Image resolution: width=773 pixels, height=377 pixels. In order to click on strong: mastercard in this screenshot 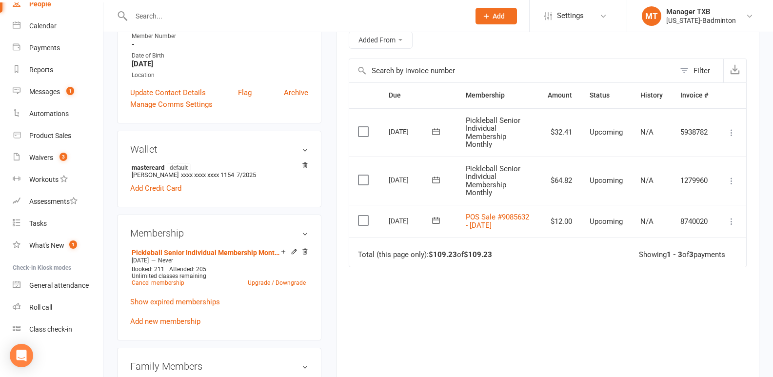, I will do `click(217, 167)`.